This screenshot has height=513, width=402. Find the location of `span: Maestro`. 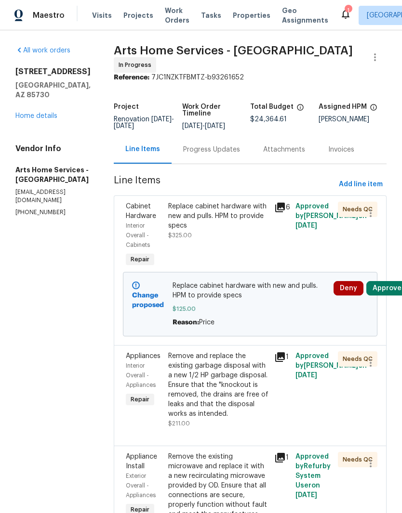

span: Maestro is located at coordinates (49, 15).